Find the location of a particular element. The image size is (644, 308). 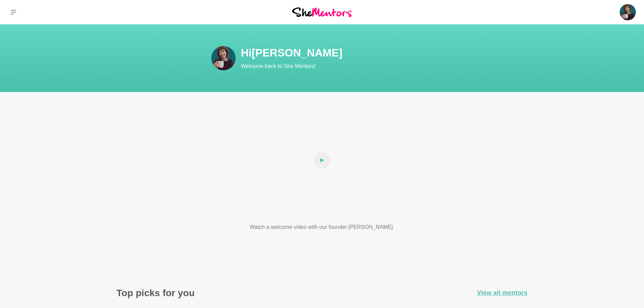

span: View all mentors is located at coordinates (503, 293).